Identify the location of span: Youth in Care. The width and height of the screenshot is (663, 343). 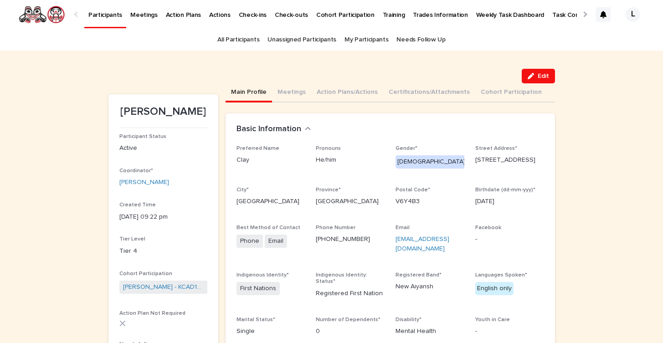
(493, 320).